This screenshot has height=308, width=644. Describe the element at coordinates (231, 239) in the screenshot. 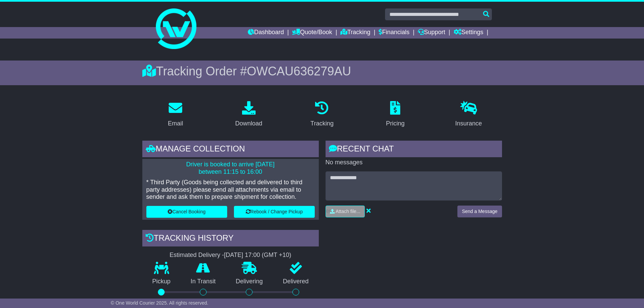

I see `div: Tracking history` at that location.